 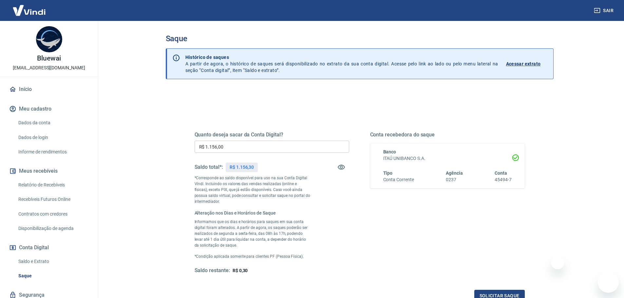 What do you see at coordinates (53, 199) in the screenshot?
I see `a: Recebíveis Futuros Online` at bounding box center [53, 199].